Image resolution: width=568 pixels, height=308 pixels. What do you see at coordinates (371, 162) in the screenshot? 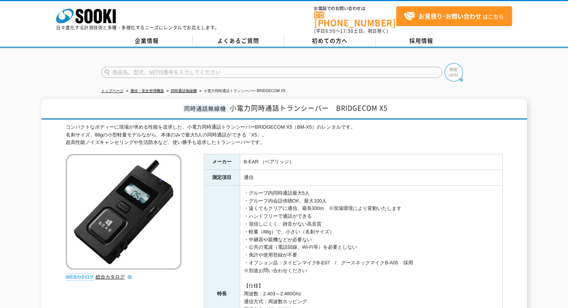
I see `td: B-EAR （ベアリッジ）` at bounding box center [371, 162].